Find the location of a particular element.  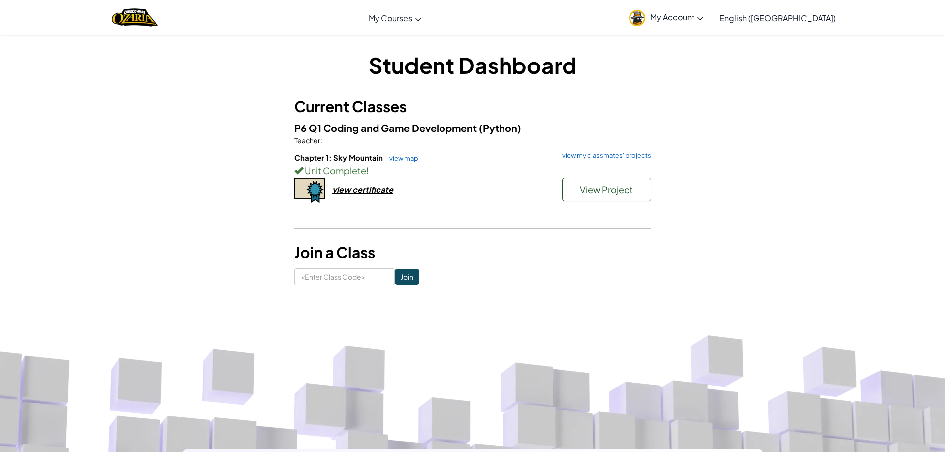

img: Home is located at coordinates (134, 17).